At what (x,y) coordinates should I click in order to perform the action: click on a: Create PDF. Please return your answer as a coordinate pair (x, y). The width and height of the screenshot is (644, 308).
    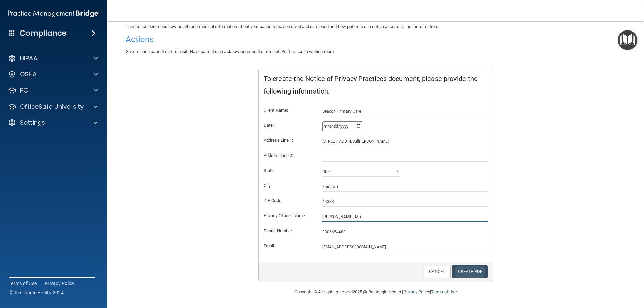
    Looking at the image, I should click on (470, 271).